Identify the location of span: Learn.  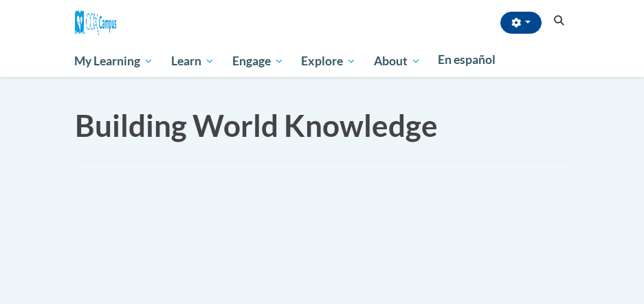
(192, 61).